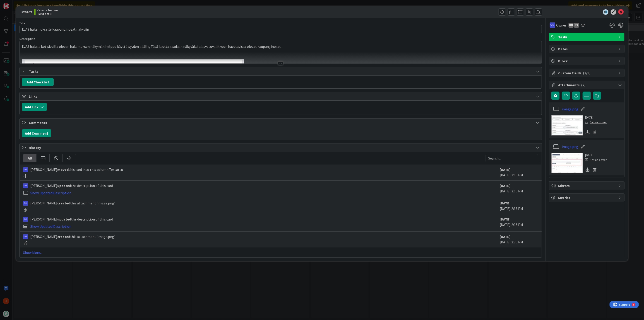 This screenshot has width=644, height=320. I want to click on button: Add Link, so click(34, 107).